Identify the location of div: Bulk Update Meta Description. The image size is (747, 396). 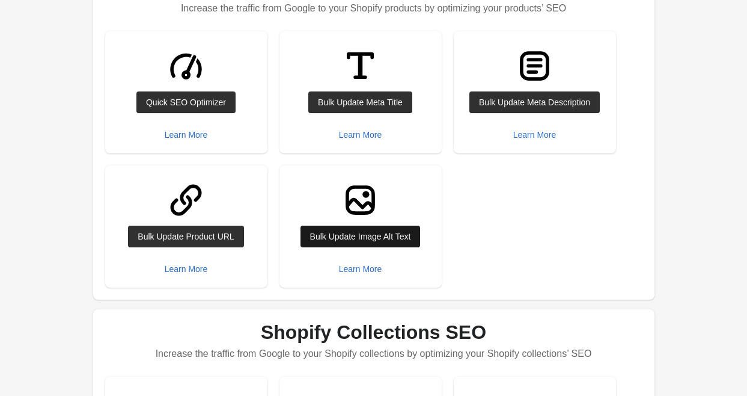
(534, 102).